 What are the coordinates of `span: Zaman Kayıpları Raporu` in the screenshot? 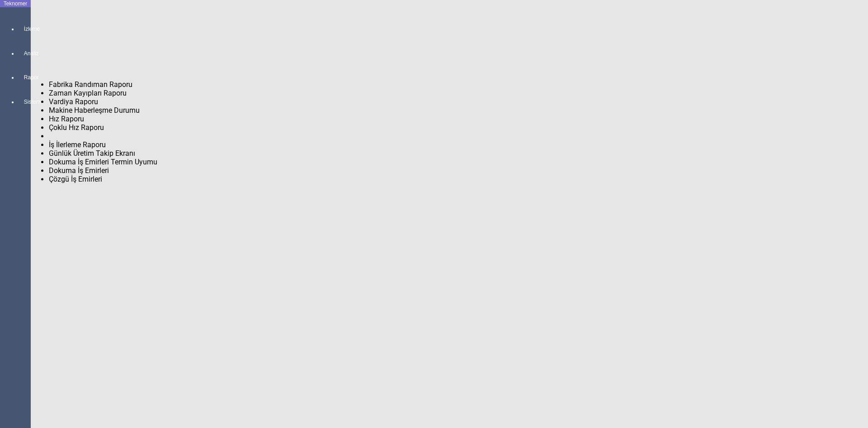 It's located at (88, 93).